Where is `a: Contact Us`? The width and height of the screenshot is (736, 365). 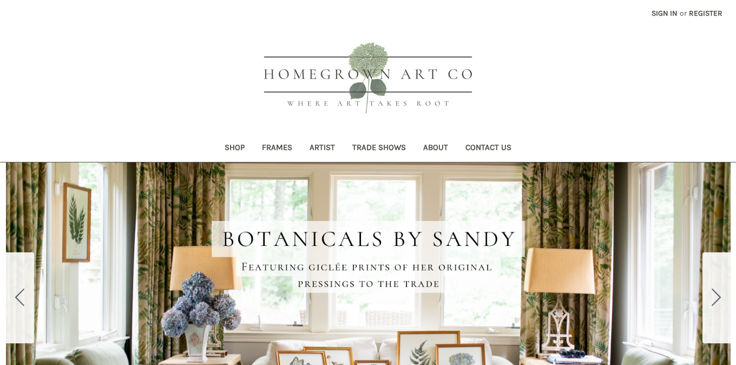 a: Contact Us is located at coordinates (488, 148).